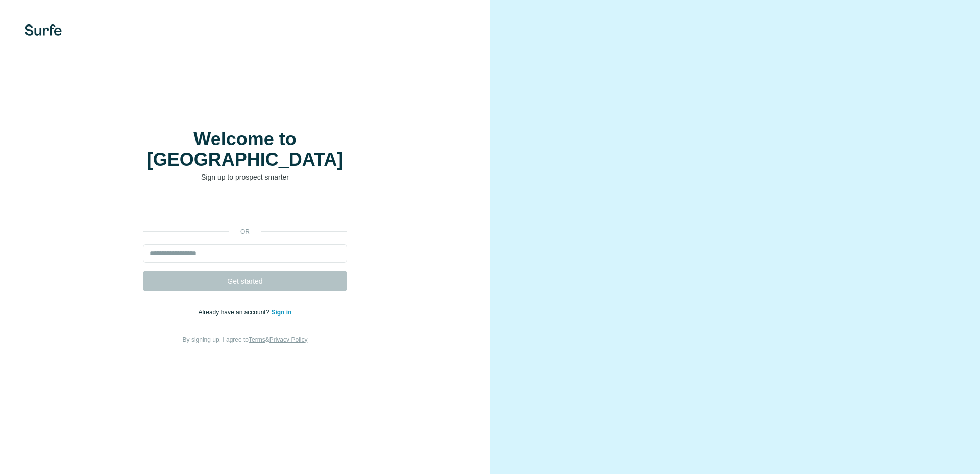 This screenshot has width=980, height=474. What do you see at coordinates (245, 340) in the screenshot?
I see `span: By signing up, I agree to &` at bounding box center [245, 340].